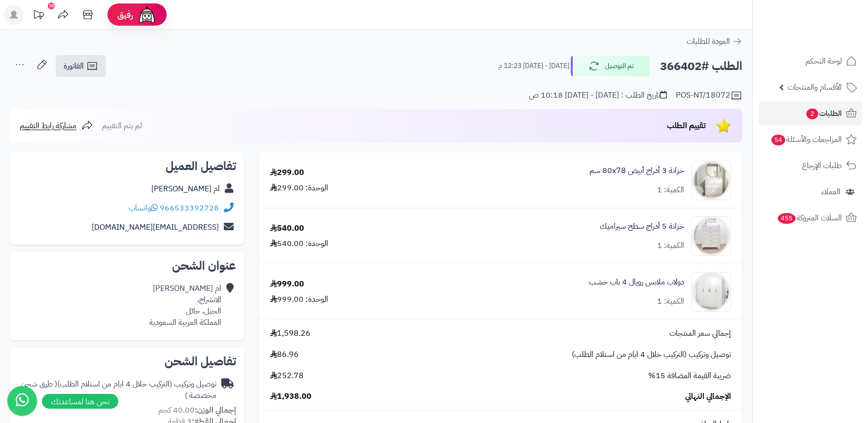 The height and width of the screenshot is (423, 868). I want to click on span: العملاء, so click(830, 192).